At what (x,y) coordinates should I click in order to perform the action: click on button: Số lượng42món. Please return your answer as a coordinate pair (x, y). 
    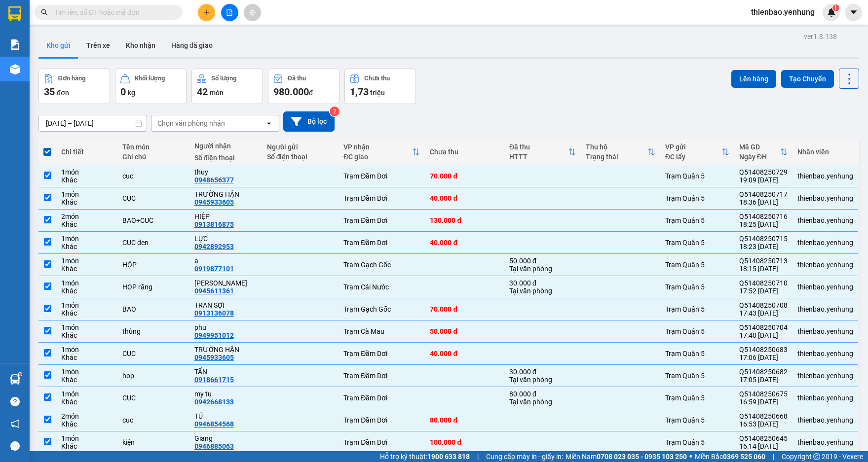
    Looking at the image, I should click on (227, 86).